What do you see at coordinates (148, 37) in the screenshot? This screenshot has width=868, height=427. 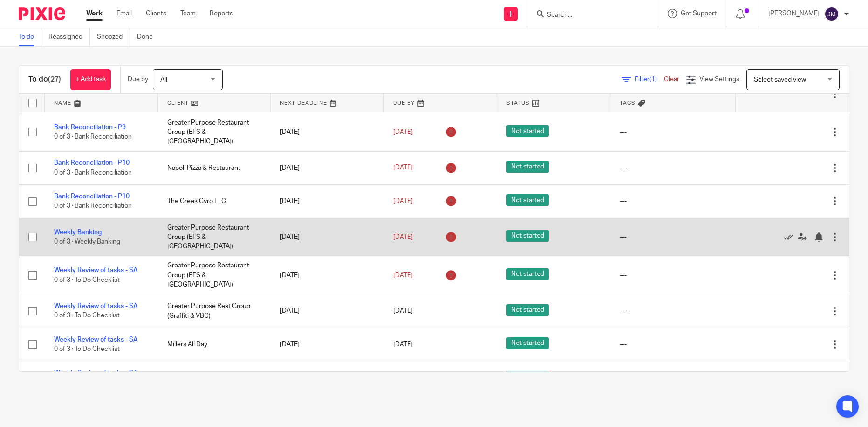 I see `a: Done` at bounding box center [148, 37].